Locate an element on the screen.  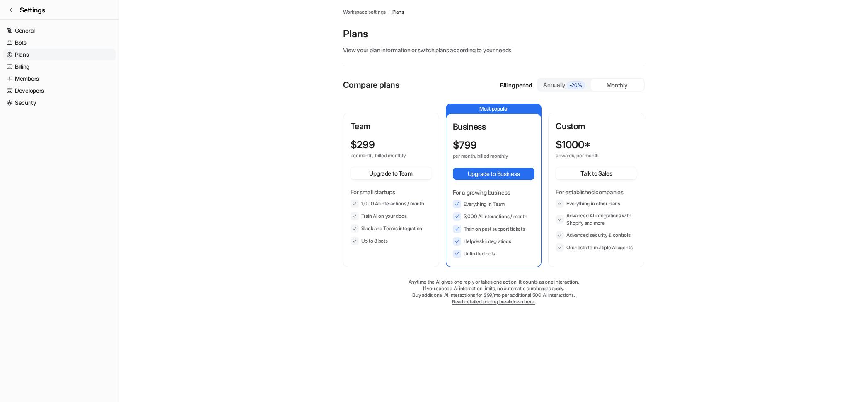
li: Train AI on your docs is located at coordinates (391, 216).